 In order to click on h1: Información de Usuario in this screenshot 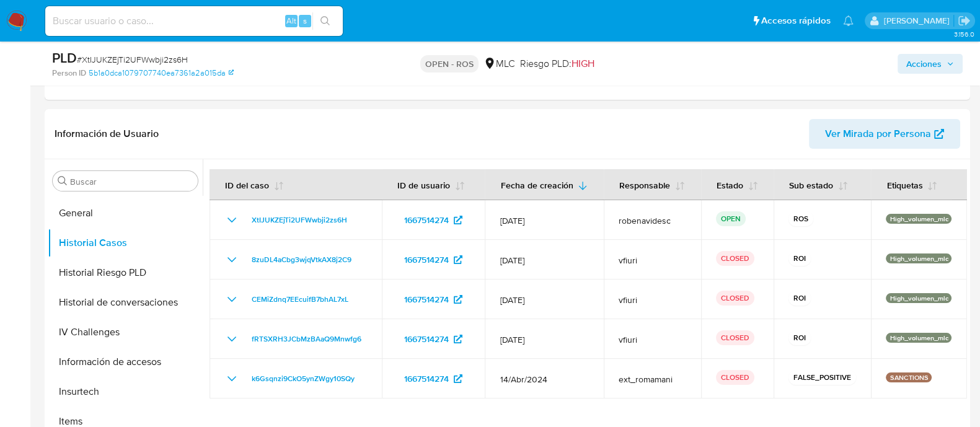, I will do `click(107, 134)`.